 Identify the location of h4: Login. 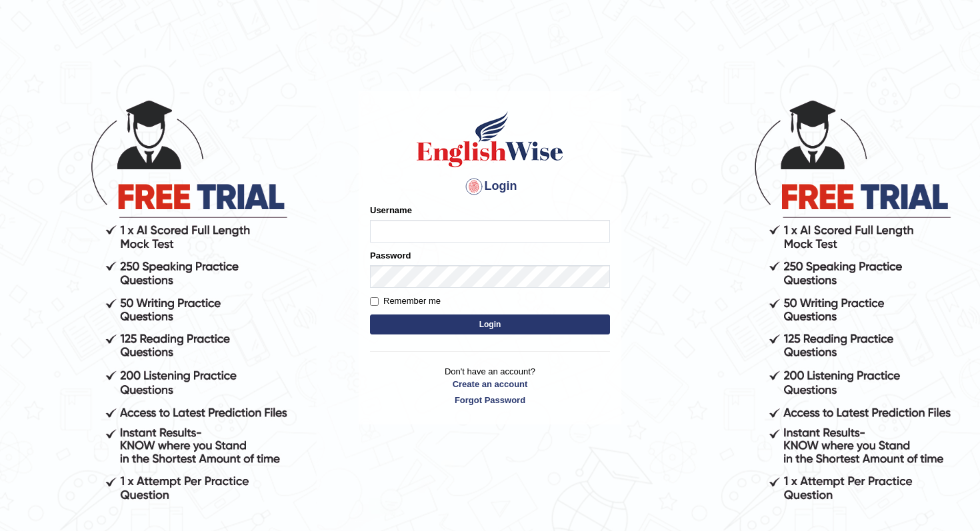
(490, 186).